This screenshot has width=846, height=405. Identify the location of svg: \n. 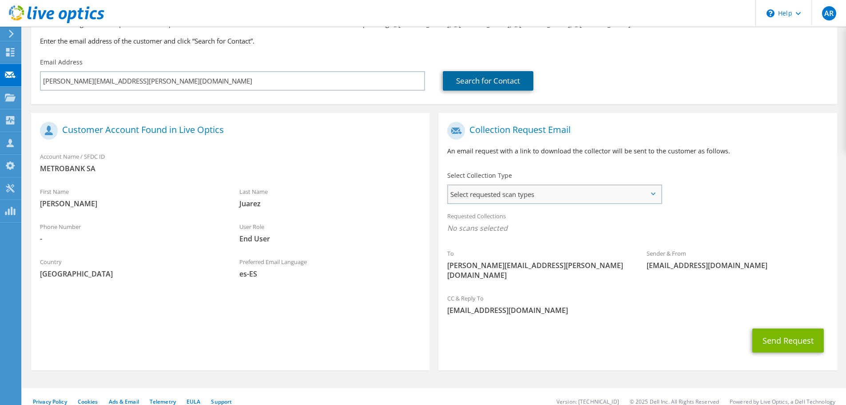
(771, 13).